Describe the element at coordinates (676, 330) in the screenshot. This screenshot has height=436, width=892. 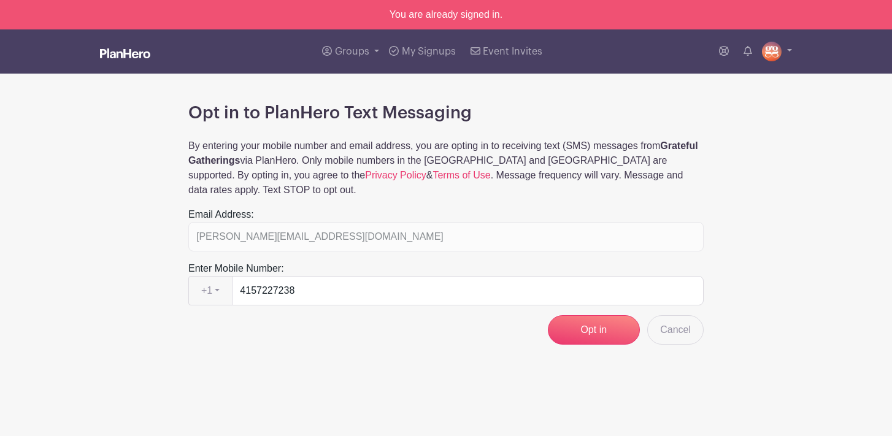
I see `a: Cancel` at that location.